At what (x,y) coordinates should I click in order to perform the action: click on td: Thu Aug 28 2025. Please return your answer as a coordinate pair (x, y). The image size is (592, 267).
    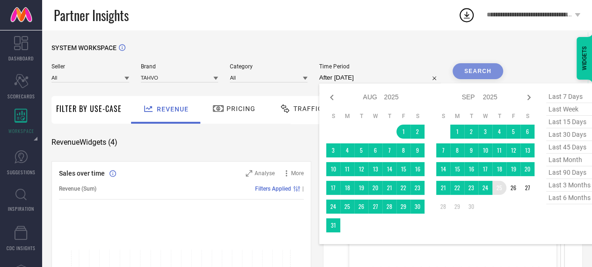
    Looking at the image, I should click on (390, 206).